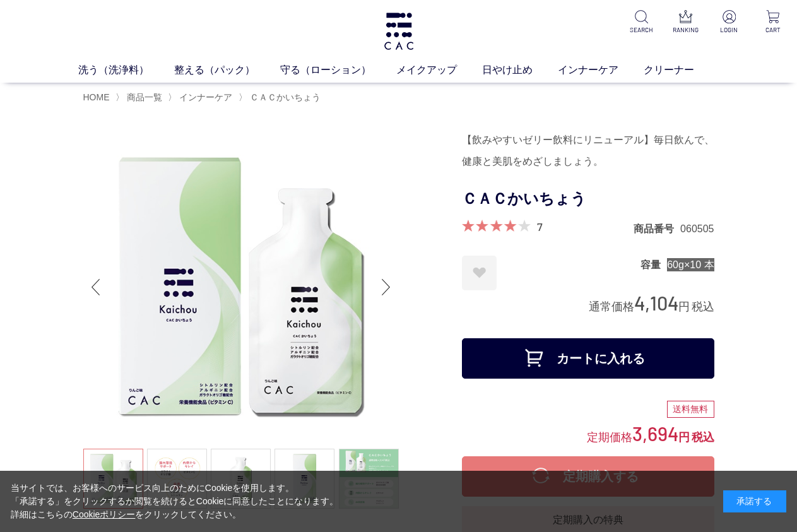  I want to click on img: ＣＡＣかいちょう, so click(241, 287).